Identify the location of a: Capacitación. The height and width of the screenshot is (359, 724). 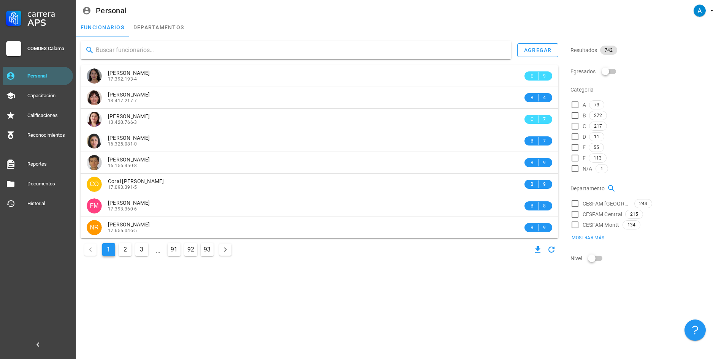
(38, 96).